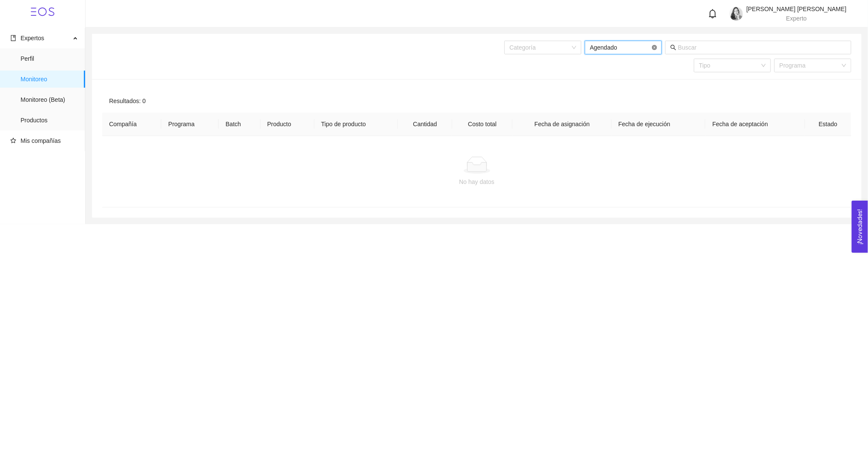 The height and width of the screenshot is (453, 868). Describe the element at coordinates (287, 124) in the screenshot. I see `th: Producto` at that location.